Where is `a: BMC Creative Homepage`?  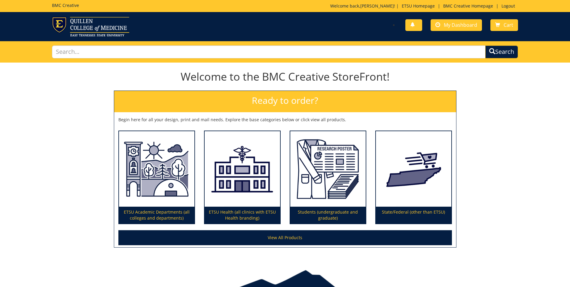
a: BMC Creative Homepage is located at coordinates (468, 6).